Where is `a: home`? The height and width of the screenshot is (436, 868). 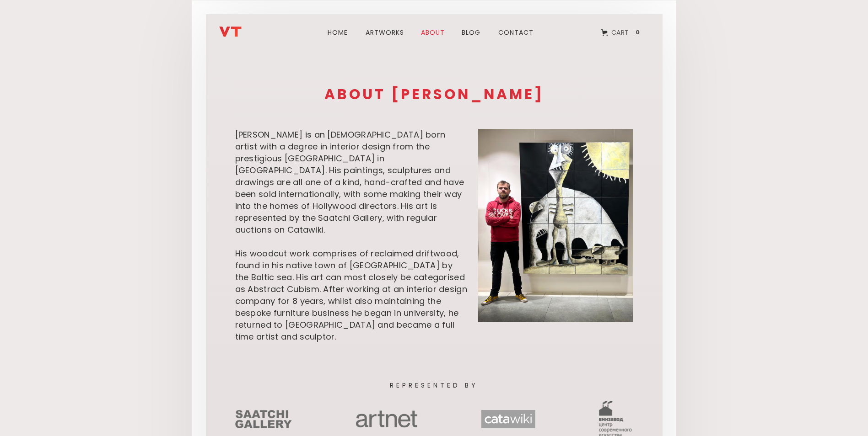 a: home is located at coordinates (247, 28).